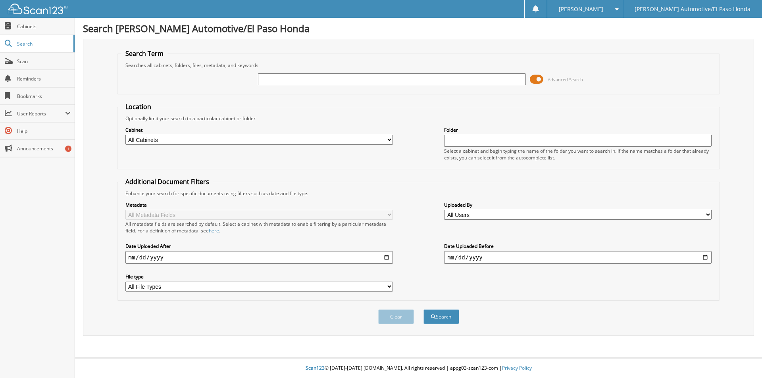 The image size is (762, 378). I want to click on span: Advanced Search, so click(565, 79).